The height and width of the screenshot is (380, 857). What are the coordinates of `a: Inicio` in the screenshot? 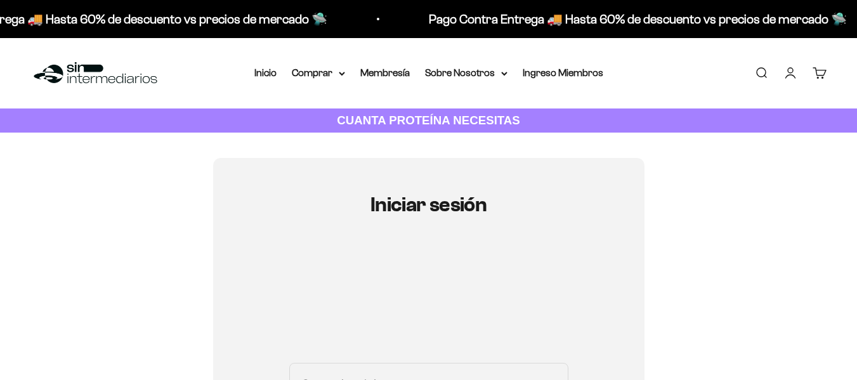 It's located at (265, 72).